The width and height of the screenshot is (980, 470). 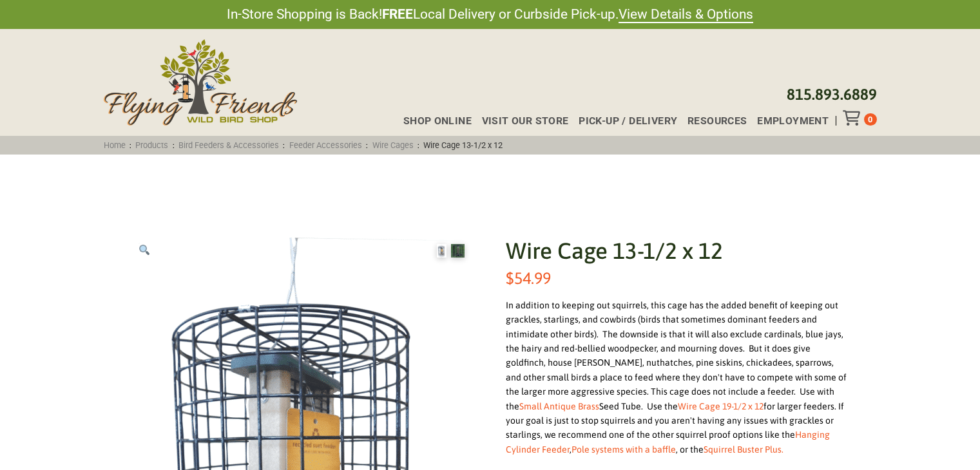 I want to click on div: In addition to keeping out squirrels, this cage has the added benefit of keeping out grackles, st..., so click(x=678, y=378).